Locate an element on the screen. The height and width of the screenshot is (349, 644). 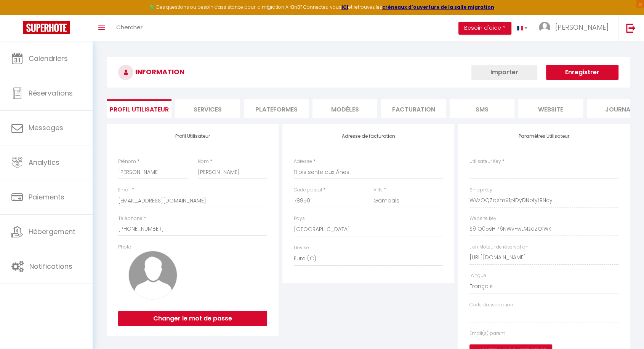
strong: créneaux d'ouverture de la salle migration is located at coordinates (438, 7).